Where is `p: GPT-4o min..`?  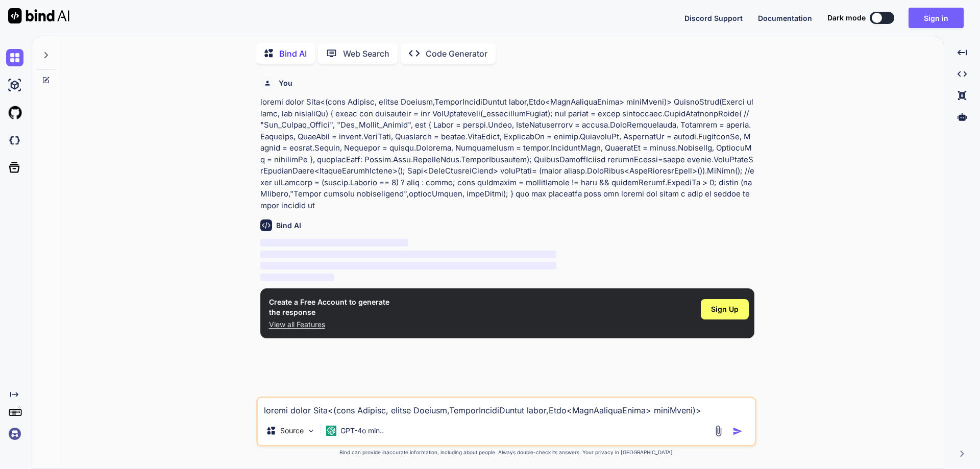
p: GPT-4o min.. is located at coordinates (362, 431).